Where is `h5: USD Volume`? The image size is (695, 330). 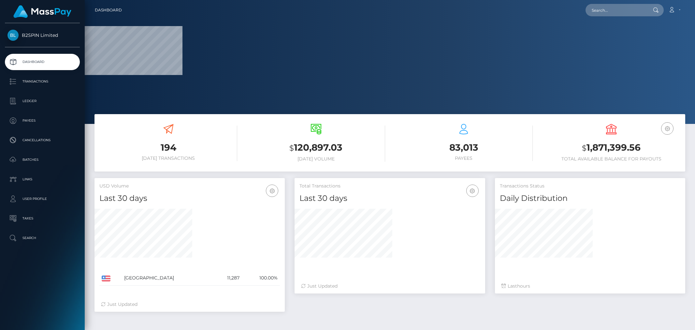 h5: USD Volume is located at coordinates (190, 186).